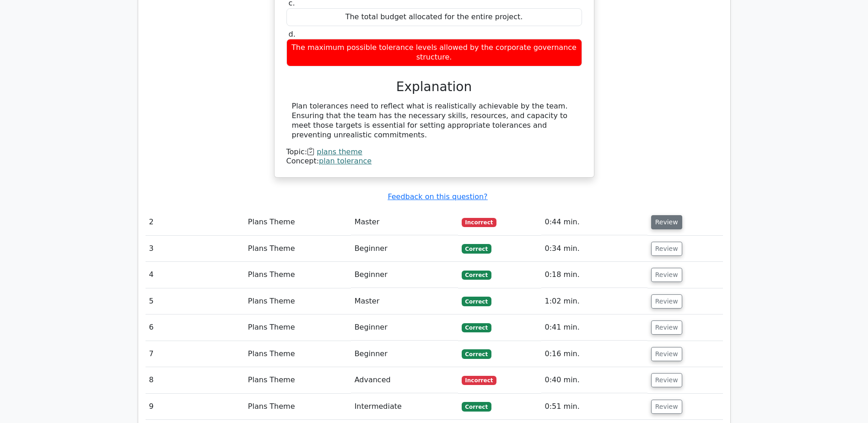  What do you see at coordinates (195, 222) in the screenshot?
I see `td: 2` at bounding box center [195, 222].